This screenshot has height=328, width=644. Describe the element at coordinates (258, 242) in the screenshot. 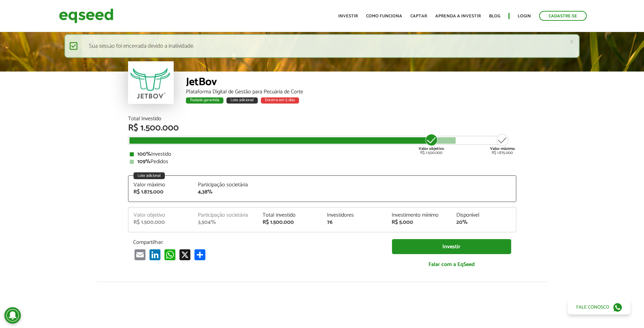

I see `p: Compartilhar:` at that location.